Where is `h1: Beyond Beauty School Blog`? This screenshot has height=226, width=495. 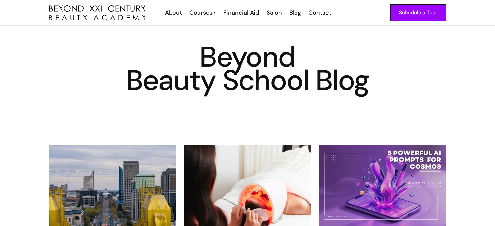 h1: Beyond Beauty School Blog is located at coordinates (248, 69).